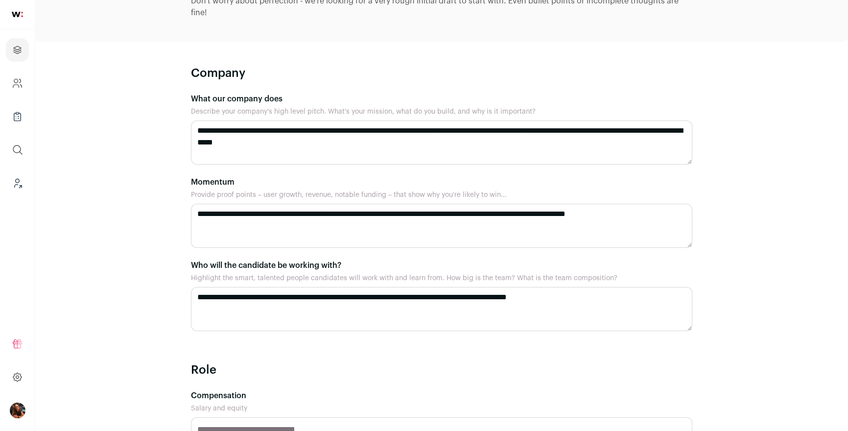  I want to click on label: What our company does, so click(442, 99).